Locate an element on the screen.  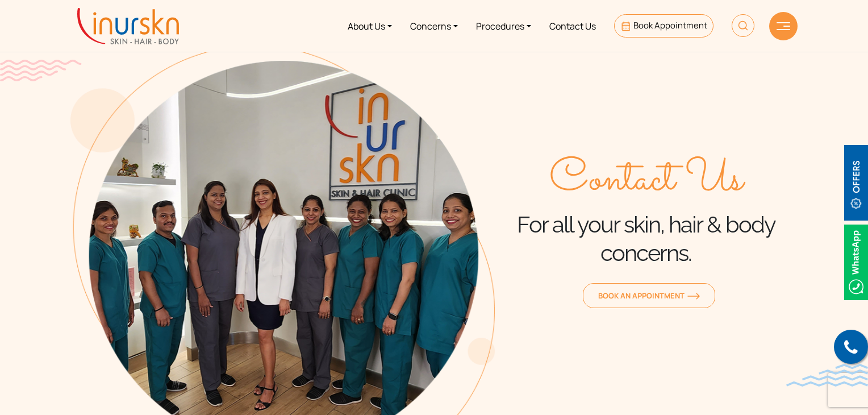
a: Contact Us is located at coordinates (573, 26).